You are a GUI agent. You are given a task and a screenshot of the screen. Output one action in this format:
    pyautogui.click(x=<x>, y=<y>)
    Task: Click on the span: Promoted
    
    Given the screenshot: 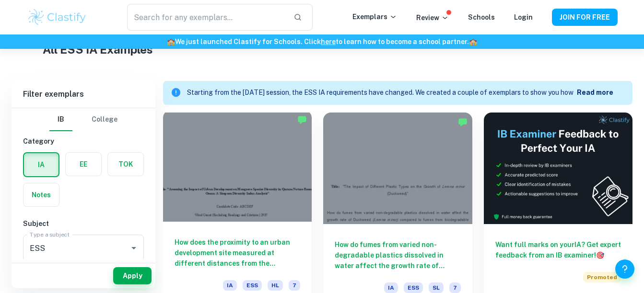 What is the action you would take?
    pyautogui.click(x=601, y=277)
    